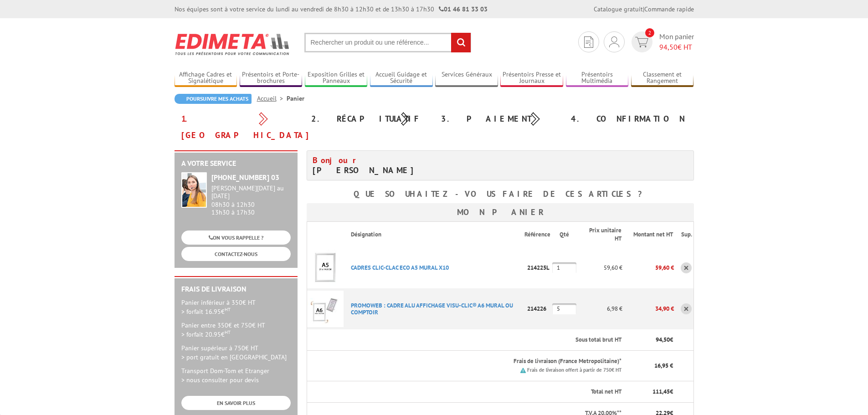 The image size is (868, 415). Describe the element at coordinates (683, 234) in the screenshot. I see `th: Sup.` at that location.